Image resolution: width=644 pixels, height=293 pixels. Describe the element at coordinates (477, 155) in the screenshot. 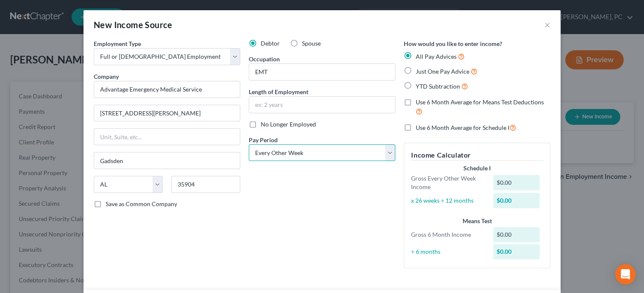

I see `h5: Income Calculator` at that location.